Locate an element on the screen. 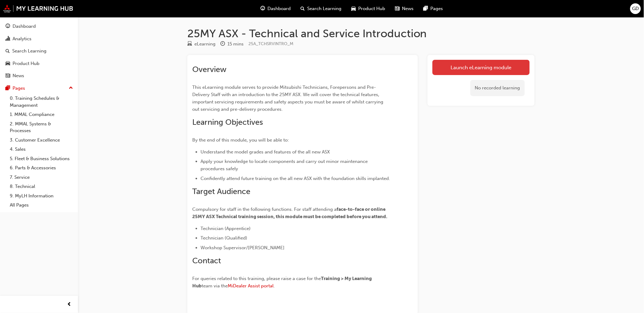 The image size is (644, 313). span: GD is located at coordinates (636, 8).